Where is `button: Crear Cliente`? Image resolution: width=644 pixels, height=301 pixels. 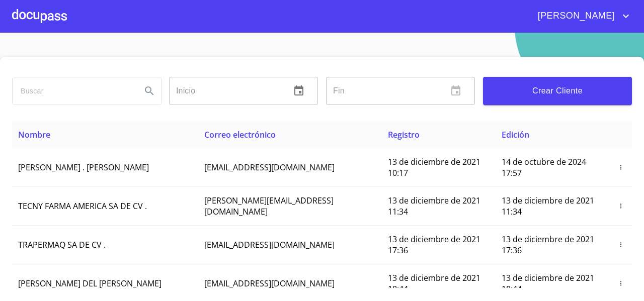 button: Crear Cliente is located at coordinates (558, 91).